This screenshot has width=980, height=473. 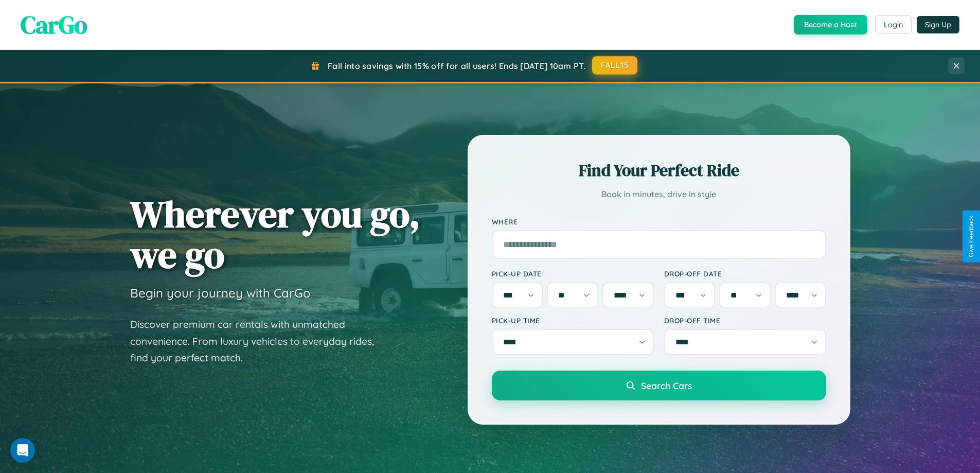 I want to click on button: Become a Host, so click(x=830, y=25).